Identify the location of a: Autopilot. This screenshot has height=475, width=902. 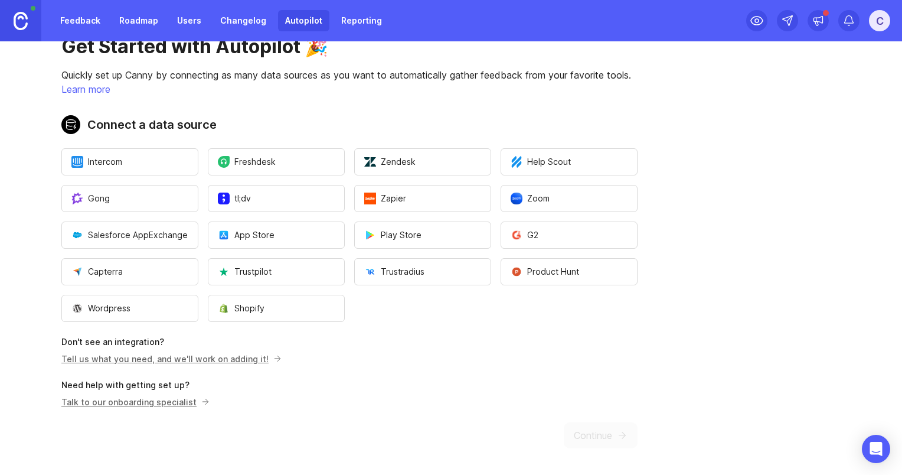
(304, 21).